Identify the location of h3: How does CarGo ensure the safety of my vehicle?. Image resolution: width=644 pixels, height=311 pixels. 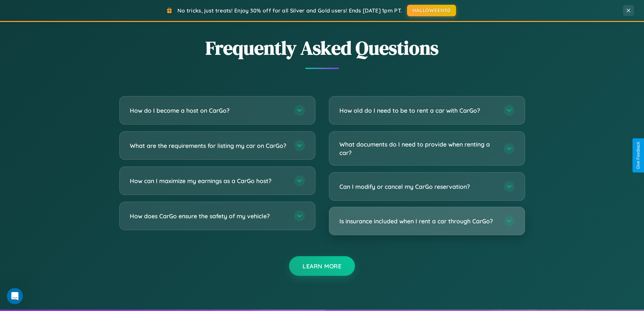
(209, 216).